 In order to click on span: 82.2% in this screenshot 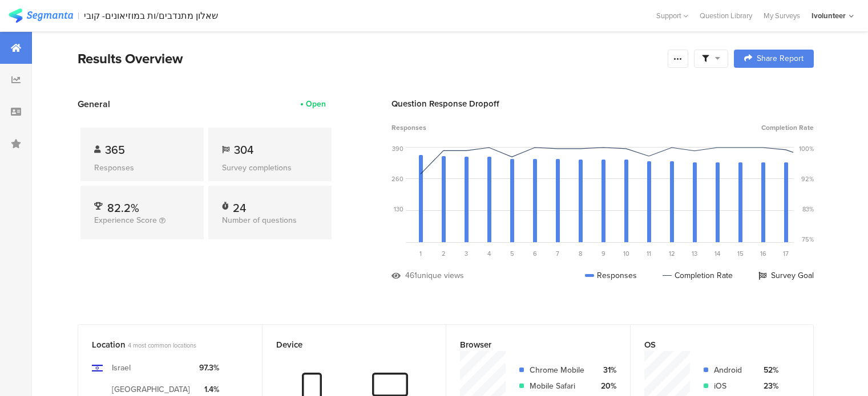, I will do `click(123, 208)`.